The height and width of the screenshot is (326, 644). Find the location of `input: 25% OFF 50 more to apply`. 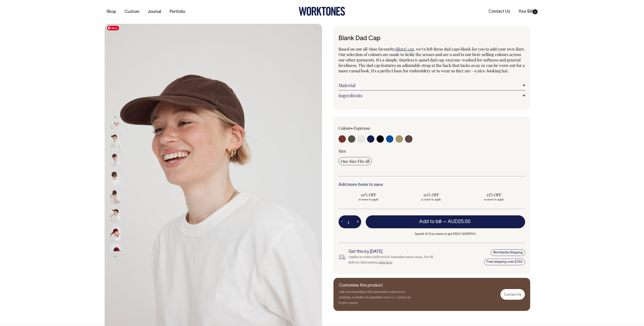

input: 25% OFF 50 more to apply is located at coordinates (494, 196).